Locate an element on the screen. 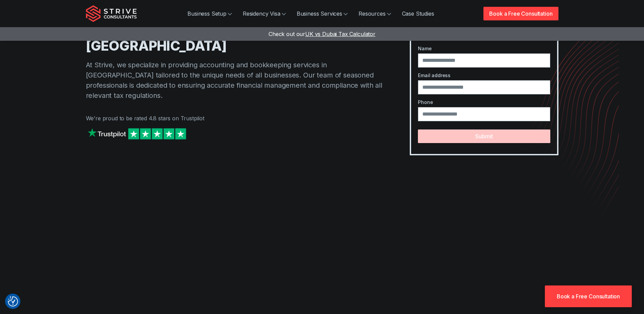 This screenshot has width=644, height=314. label: Email address is located at coordinates (484, 75).